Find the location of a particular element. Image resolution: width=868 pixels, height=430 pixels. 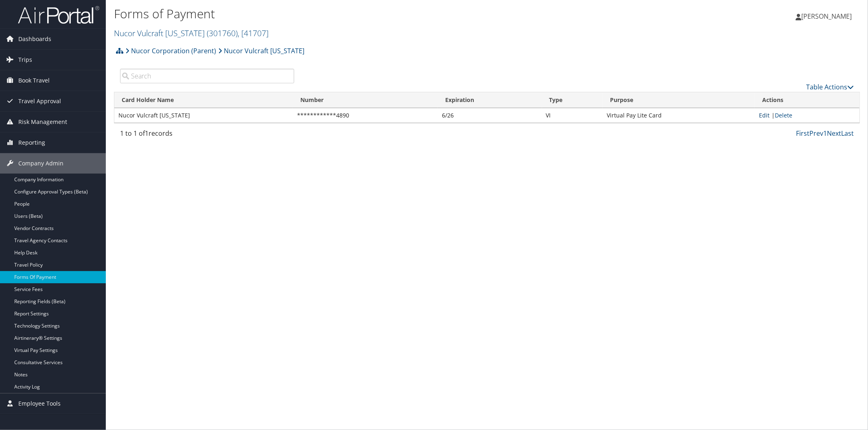

span: , [ 41707 ] is located at coordinates (253, 33).